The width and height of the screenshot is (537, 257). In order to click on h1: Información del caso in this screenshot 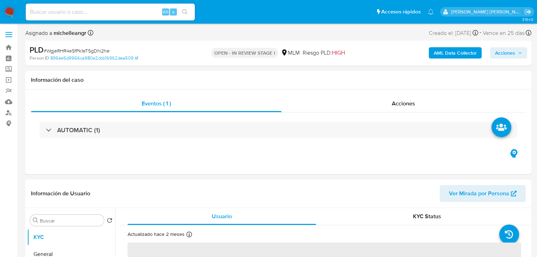, I will do `click(278, 80)`.